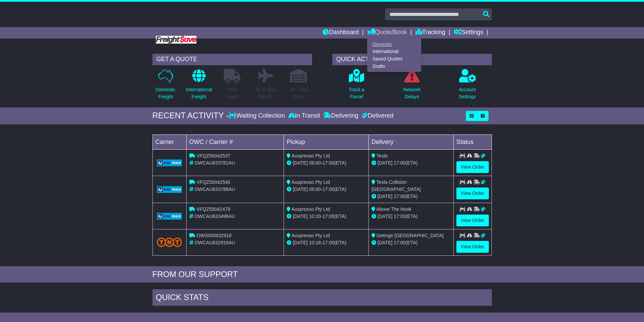 The image size is (644, 322). Describe the element at coordinates (382, 156) in the screenshot. I see `span: Tesla` at that location.